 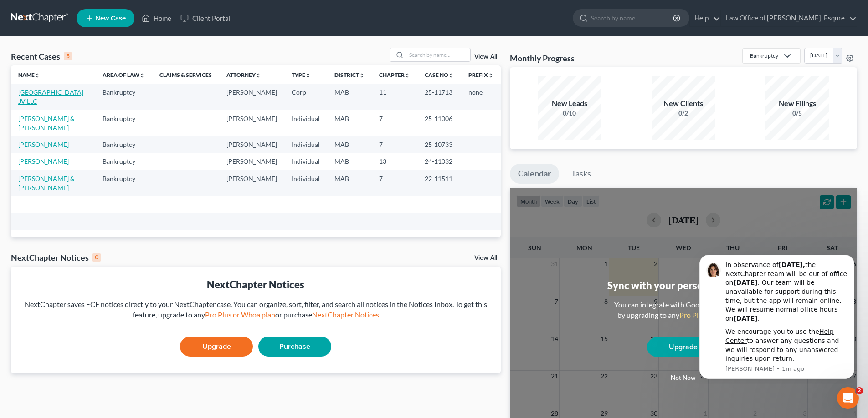 What do you see at coordinates (97, 258) in the screenshot?
I see `div: 0` at bounding box center [97, 258].